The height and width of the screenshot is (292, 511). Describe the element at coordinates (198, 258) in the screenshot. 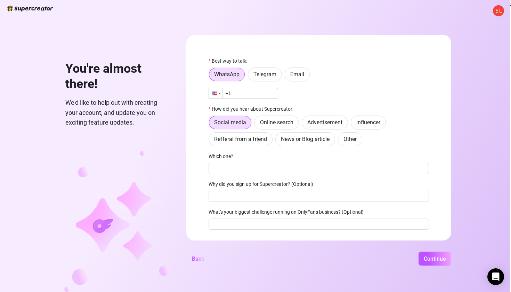

I see `span: Back` at that location.